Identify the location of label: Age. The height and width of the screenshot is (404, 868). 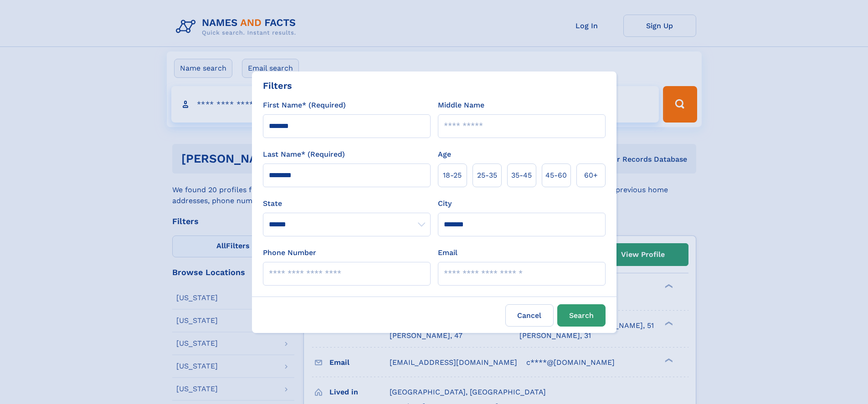
(444, 154).